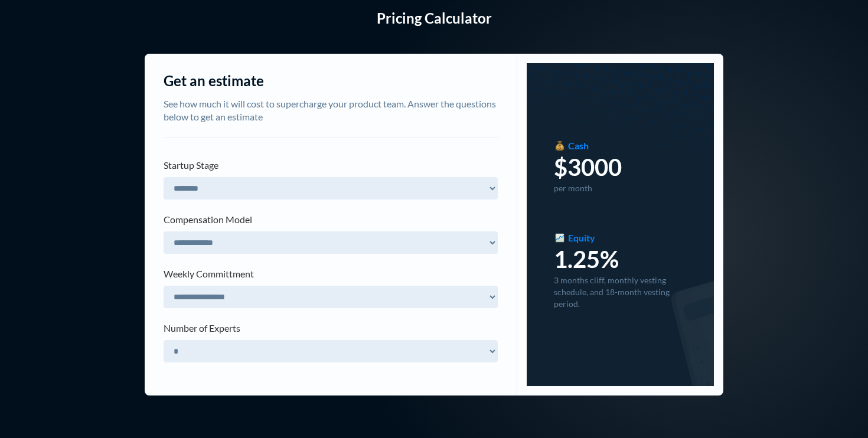 The height and width of the screenshot is (438, 868). What do you see at coordinates (620, 292) in the screenshot?
I see `div: 3 months cliff, monthly vesting schedule, and 18-month vesting period.` at bounding box center [620, 292].